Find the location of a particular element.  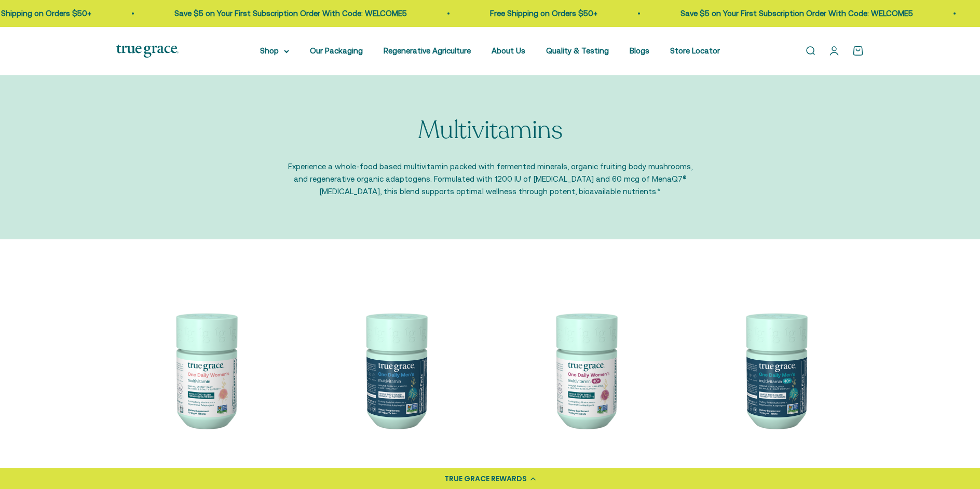

a: Blogs is located at coordinates (639, 50).